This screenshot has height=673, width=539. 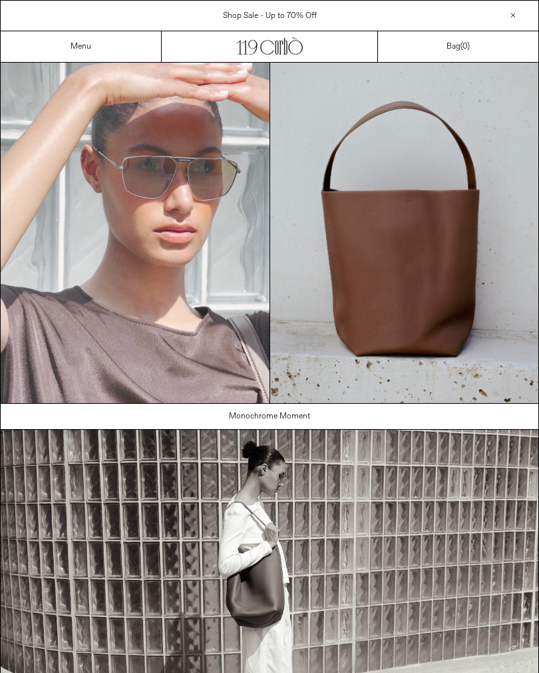 I want to click on video: Your browser does not support the video tag., so click(x=135, y=232).